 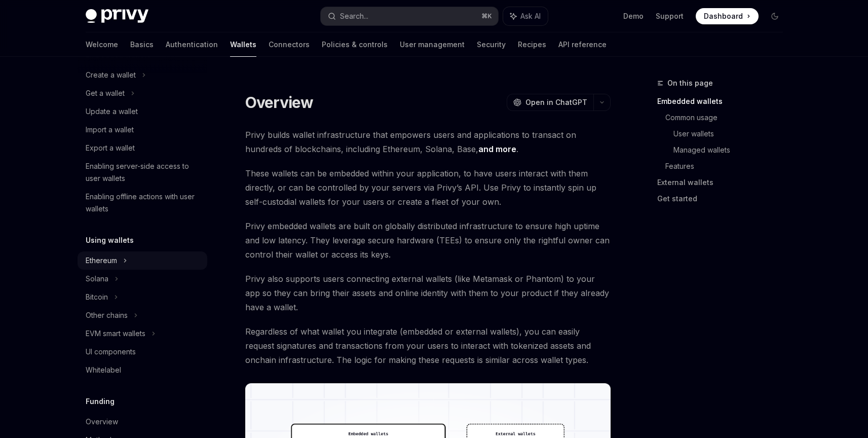 What do you see at coordinates (428, 240) in the screenshot?
I see `span: Privy embedded wallets are built on globally distributed infrastructure to ensure high uptime and...` at bounding box center [428, 240].